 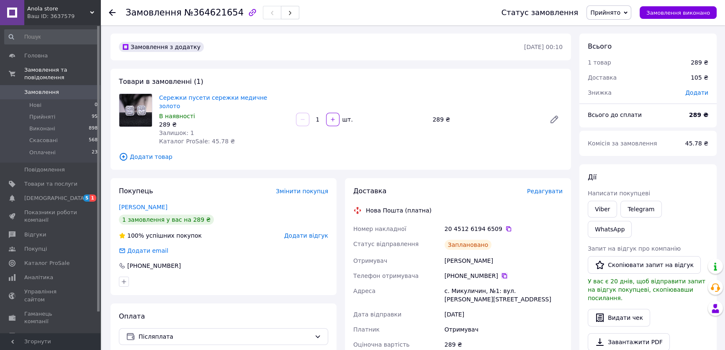 I want to click on span: Виконані, so click(x=42, y=129).